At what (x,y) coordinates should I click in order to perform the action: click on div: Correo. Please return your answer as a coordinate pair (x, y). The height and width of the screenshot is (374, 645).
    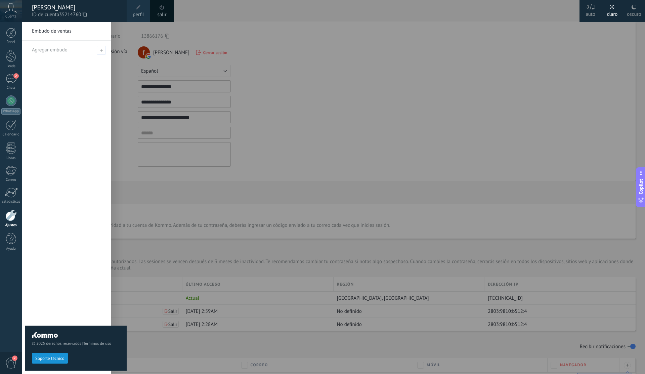
    Looking at the image, I should click on (11, 180).